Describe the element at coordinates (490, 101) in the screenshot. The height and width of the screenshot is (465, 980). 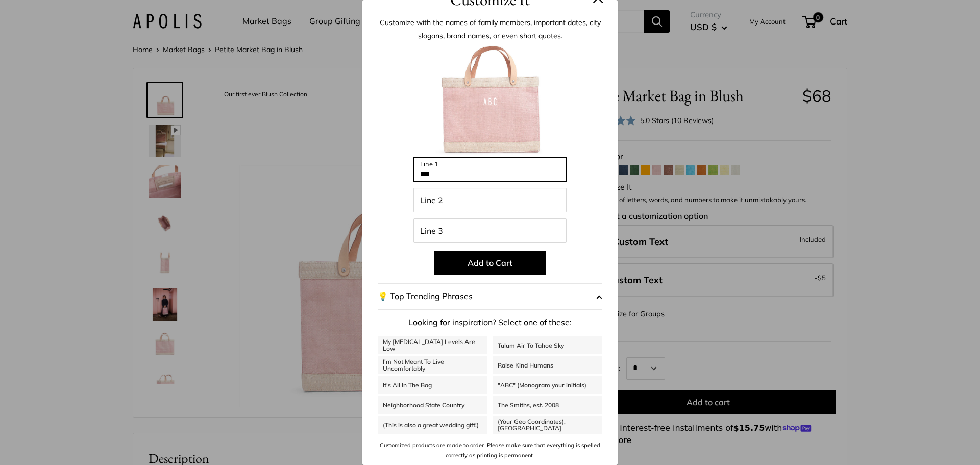
I see `img: customizer-prod` at that location.